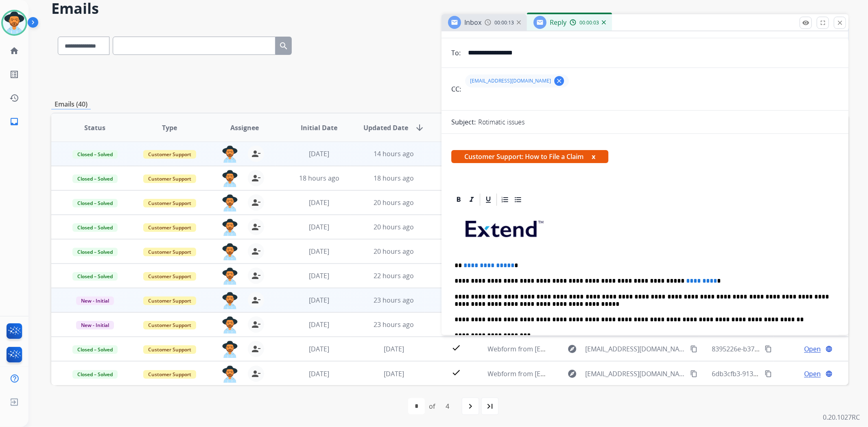  Describe the element at coordinates (530, 157) in the screenshot. I see `span: Customer Support: How to File a Claim` at that location.